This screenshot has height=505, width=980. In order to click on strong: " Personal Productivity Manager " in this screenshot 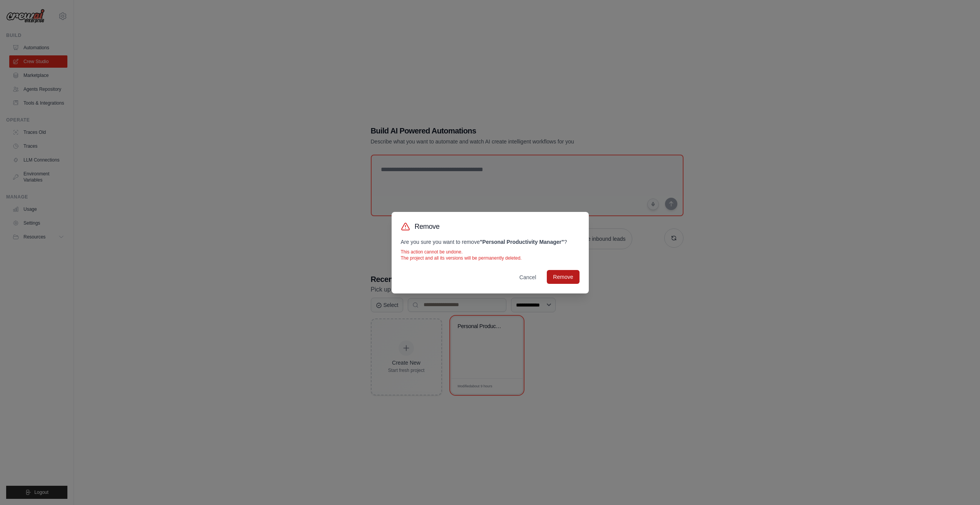, I will do `click(522, 242)`.